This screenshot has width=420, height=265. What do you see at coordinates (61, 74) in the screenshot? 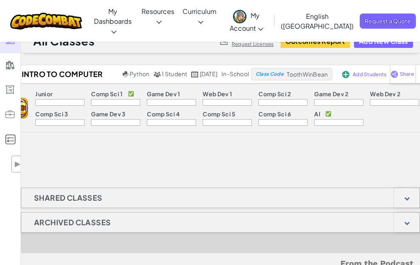
I see `h2: Intro to Computer Science` at bounding box center [61, 74].